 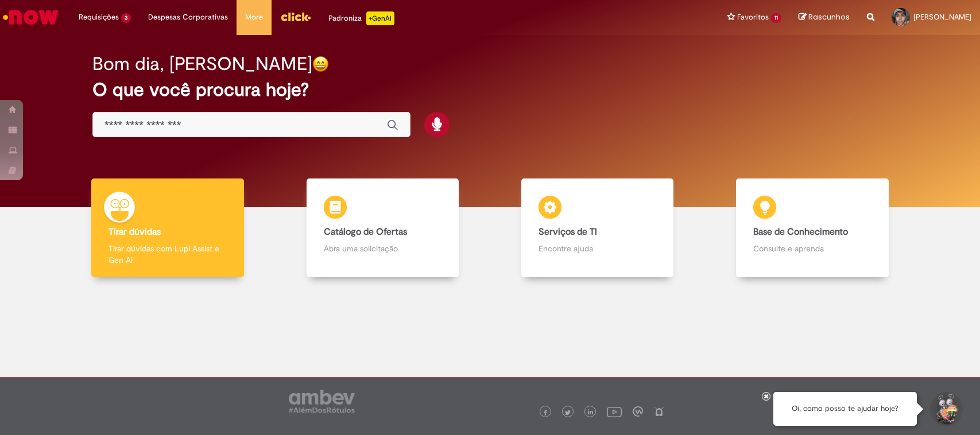 I want to click on img: logo_footer_facebook.png, so click(x=545, y=413).